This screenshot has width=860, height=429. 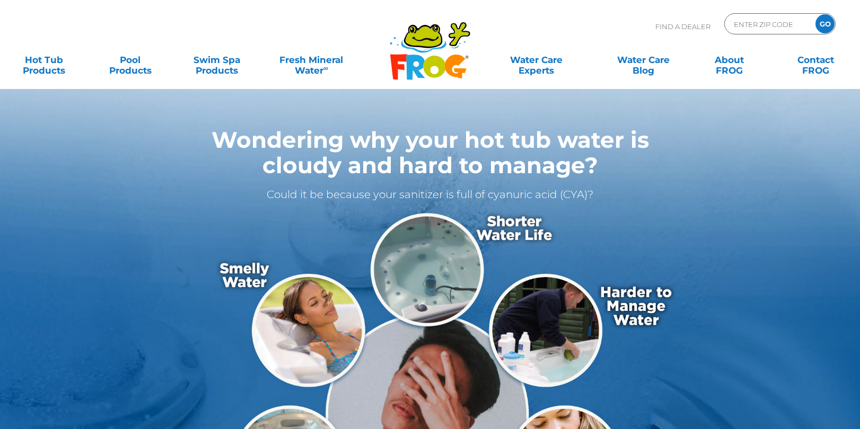 I want to click on input: GO, so click(x=825, y=24).